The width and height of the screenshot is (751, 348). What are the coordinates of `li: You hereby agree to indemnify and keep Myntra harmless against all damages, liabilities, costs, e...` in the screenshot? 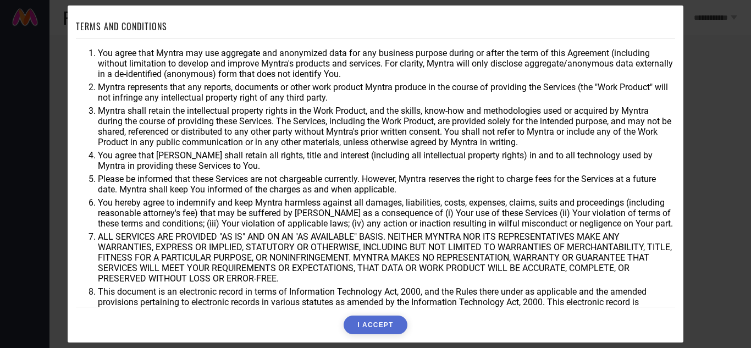 It's located at (387, 213).